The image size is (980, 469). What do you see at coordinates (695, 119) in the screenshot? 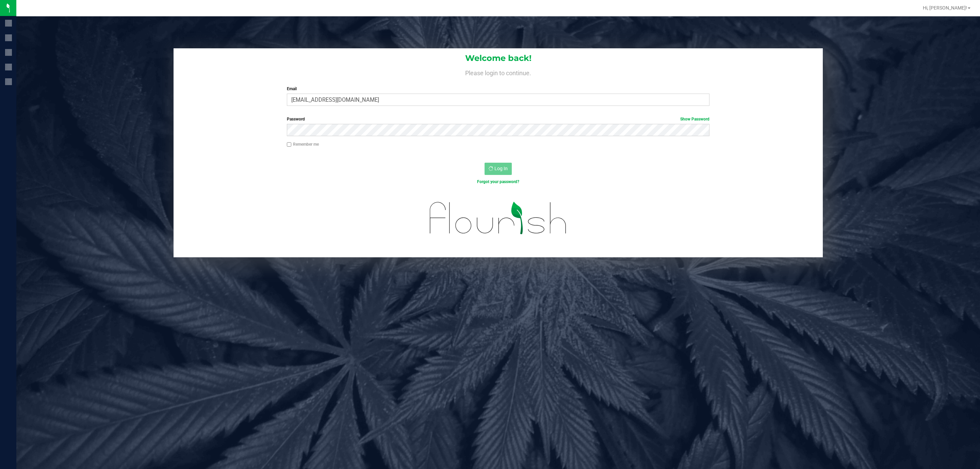
I see `a: Show Password` at bounding box center [695, 119].